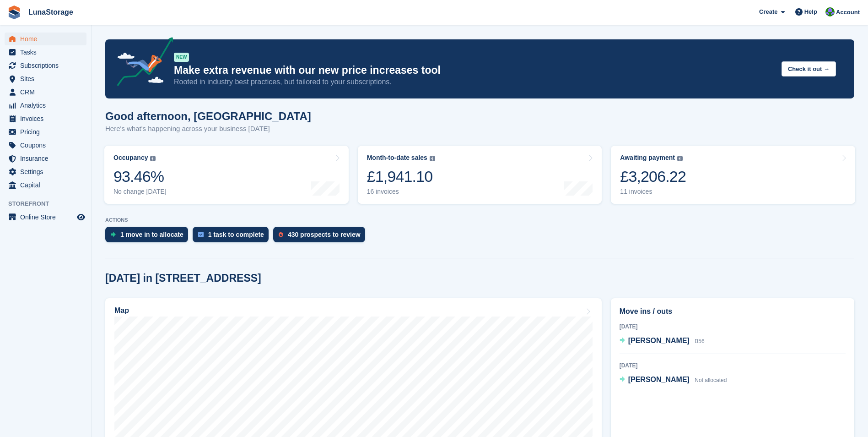  I want to click on div: £3,206.22, so click(653, 176).